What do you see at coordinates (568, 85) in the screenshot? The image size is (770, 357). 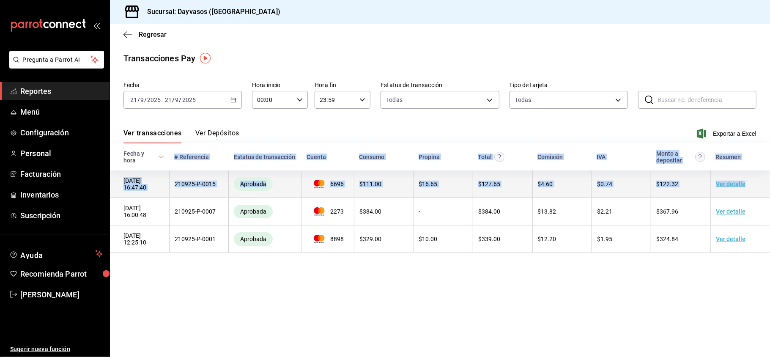 I see `label: Tipo de tarjeta` at bounding box center [568, 85].